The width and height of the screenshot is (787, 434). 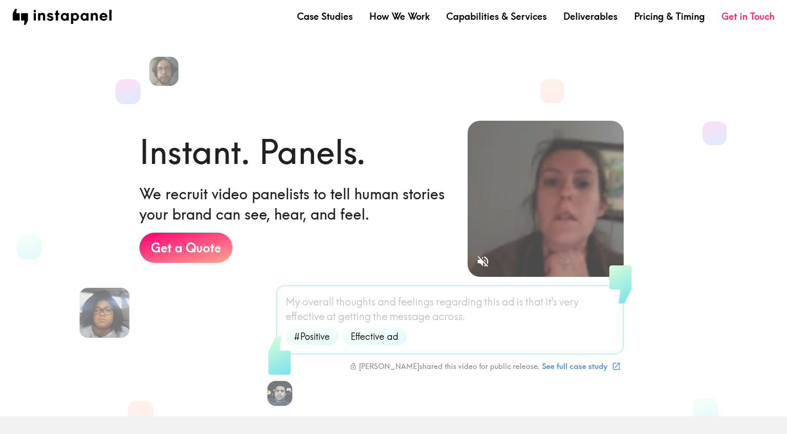 What do you see at coordinates (375, 336) in the screenshot?
I see `span: Effective ad` at bounding box center [375, 336].